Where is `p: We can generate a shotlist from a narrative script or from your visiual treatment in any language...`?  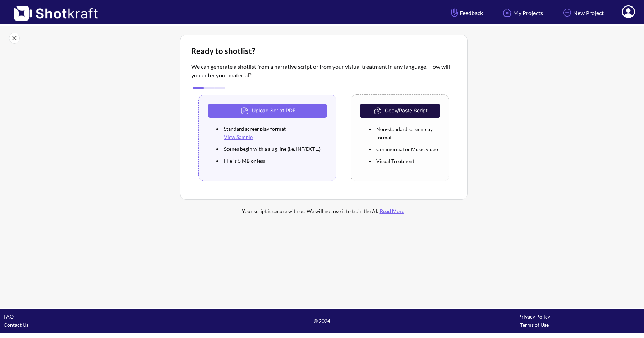
p: We can generate a shotlist from a narrative script or from your visiual treatment in any language... is located at coordinates (324, 71).